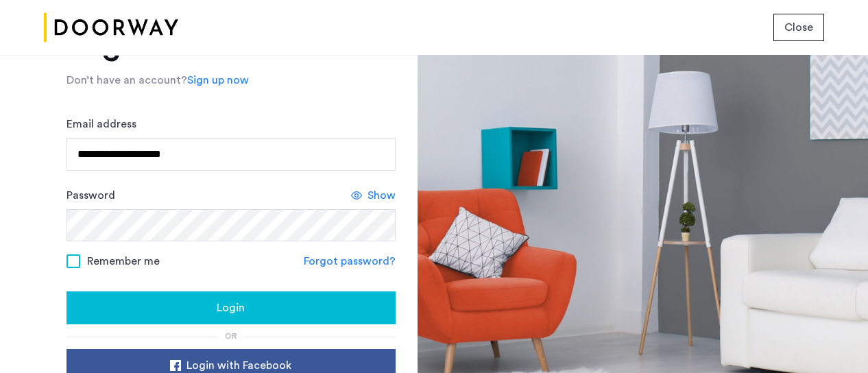 The image size is (868, 373). Describe the element at coordinates (381, 196) in the screenshot. I see `span: Show` at that location.